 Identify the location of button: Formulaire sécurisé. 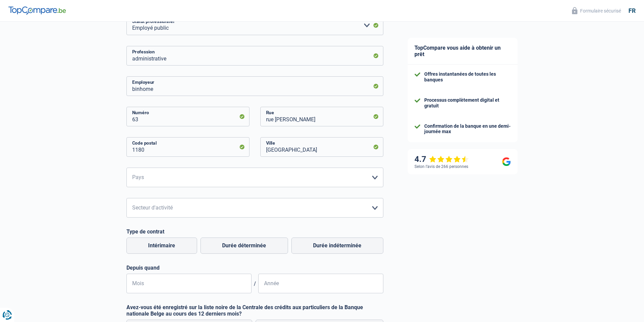
(596, 11).